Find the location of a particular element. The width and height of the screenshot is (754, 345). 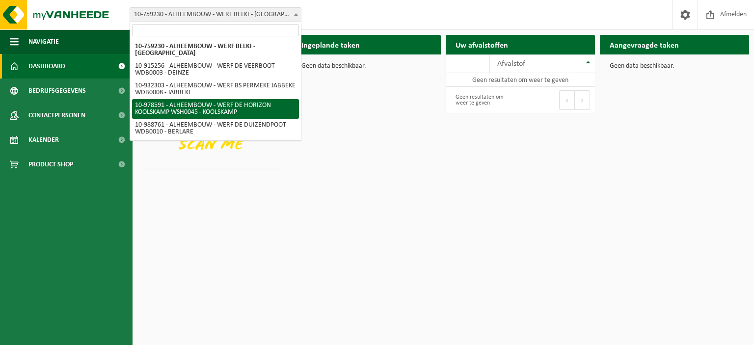

div: Geen resultaten om weer te geven is located at coordinates (483, 100).